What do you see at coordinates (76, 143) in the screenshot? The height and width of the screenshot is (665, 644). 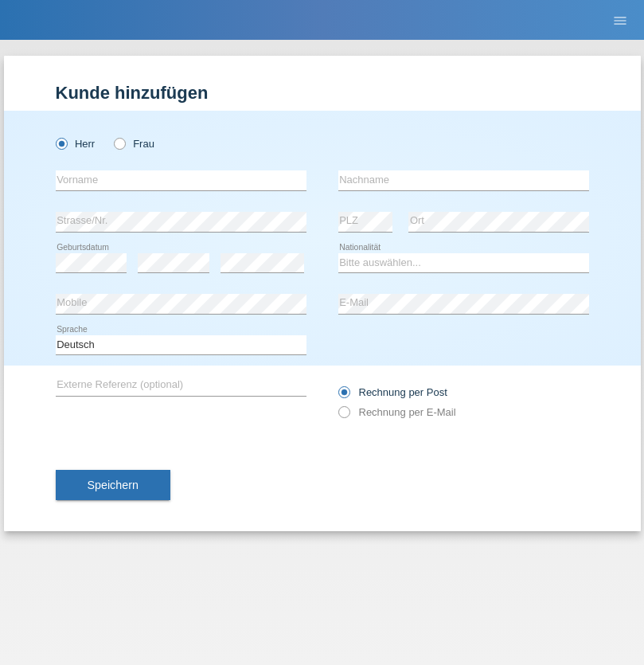 I see `label: Herr` at bounding box center [76, 143].